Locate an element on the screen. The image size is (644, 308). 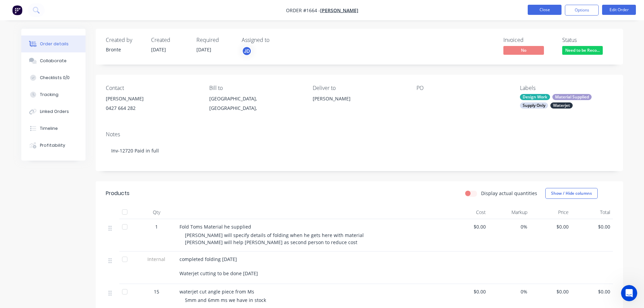
div: Timeline is located at coordinates (49, 128).